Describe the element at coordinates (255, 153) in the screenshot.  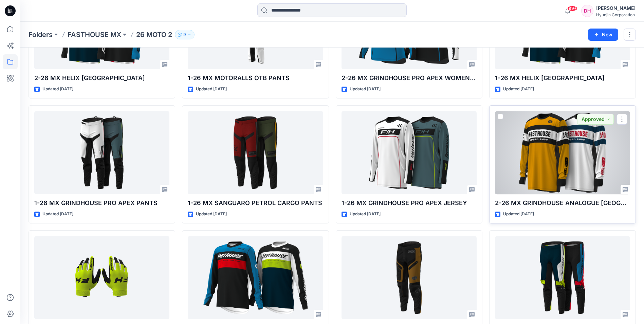
I see `a: 1-26 MX SANGUARO PETROL CARGO PANTS` at that location.